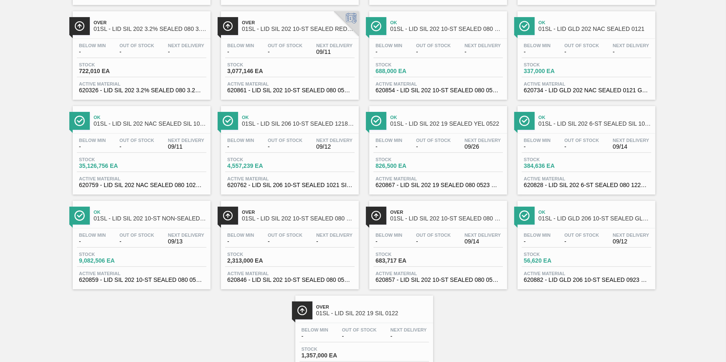  I want to click on span: 01SL - LID SIL 202 10-ST SEALED 080 0520 PNK NE, so click(447, 218).